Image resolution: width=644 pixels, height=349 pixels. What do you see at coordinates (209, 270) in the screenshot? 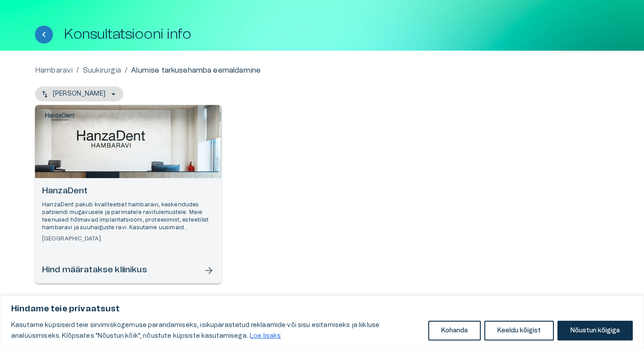
I see `span: arrow_forward` at bounding box center [209, 270].